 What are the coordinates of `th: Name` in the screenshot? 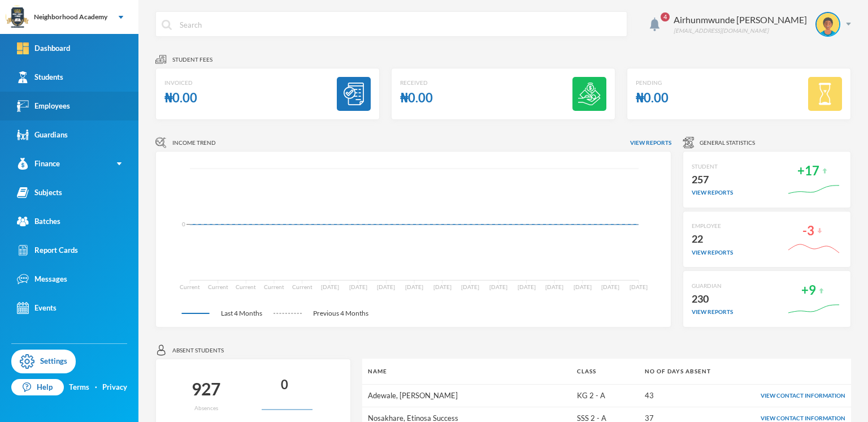 It's located at (467, 371).